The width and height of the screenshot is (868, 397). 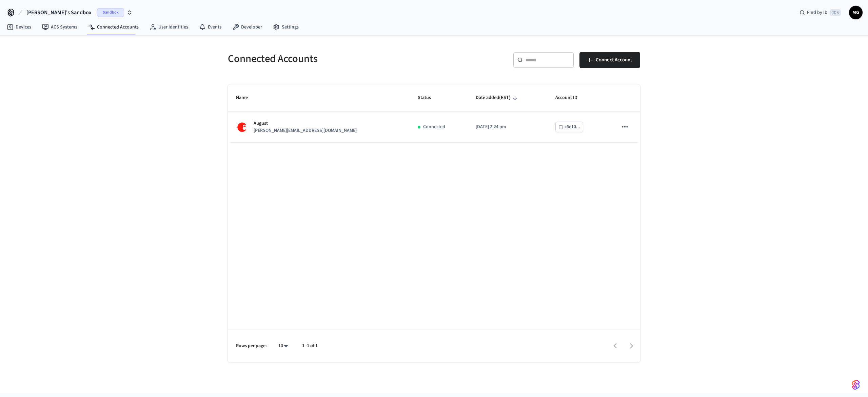 What do you see at coordinates (434, 113) in the screenshot?
I see `table: sticky table` at bounding box center [434, 113].